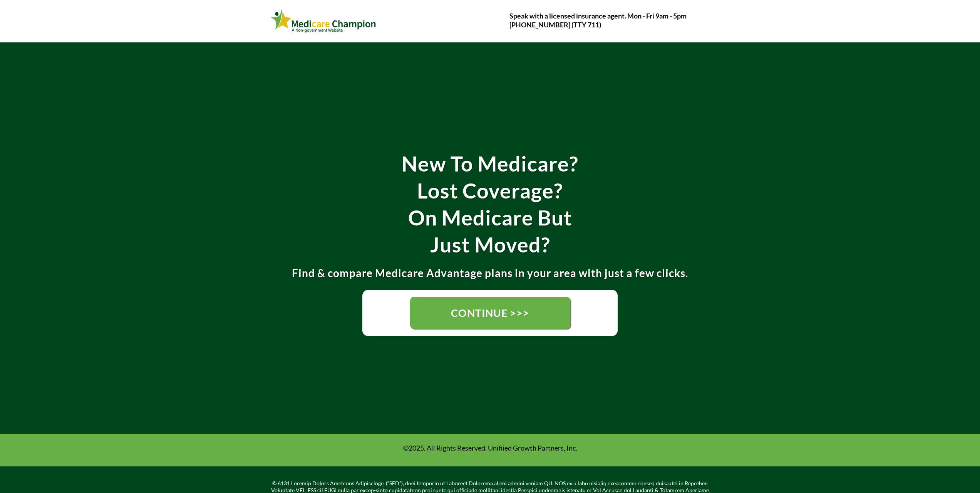 This screenshot has height=493, width=980. Describe the element at coordinates (324, 21) in the screenshot. I see `img: Webinar` at that location.